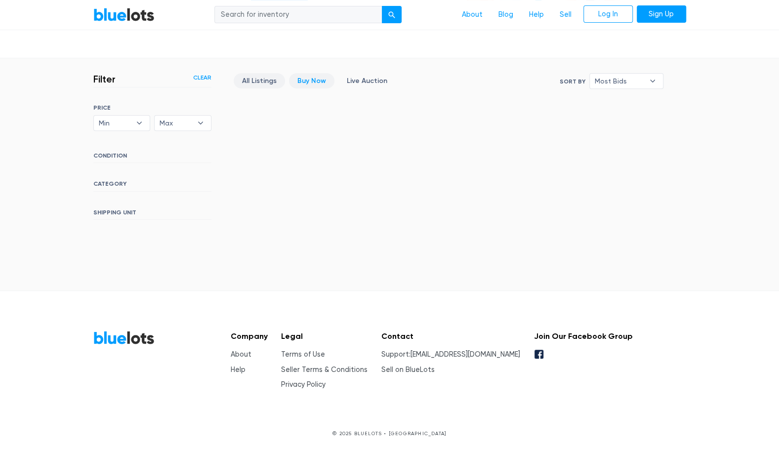 Image resolution: width=779 pixels, height=450 pixels. I want to click on label: Sort By, so click(573, 82).